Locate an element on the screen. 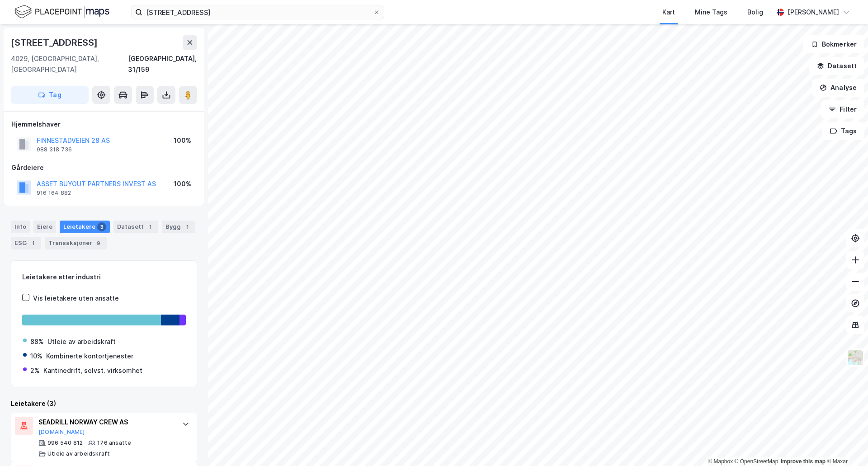 Image resolution: width=868 pixels, height=466 pixels. img: Z is located at coordinates (855, 358).